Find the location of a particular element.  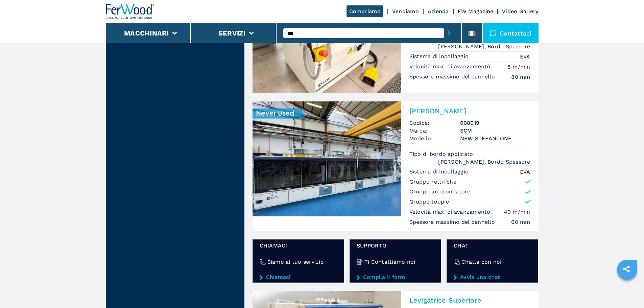

span: Supporto is located at coordinates (395, 245).